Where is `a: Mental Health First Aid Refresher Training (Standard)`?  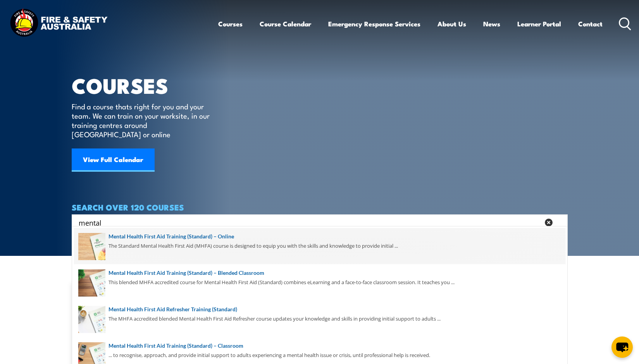
a: Mental Health First Aid Refresher Training (Standard) is located at coordinates (320, 309).